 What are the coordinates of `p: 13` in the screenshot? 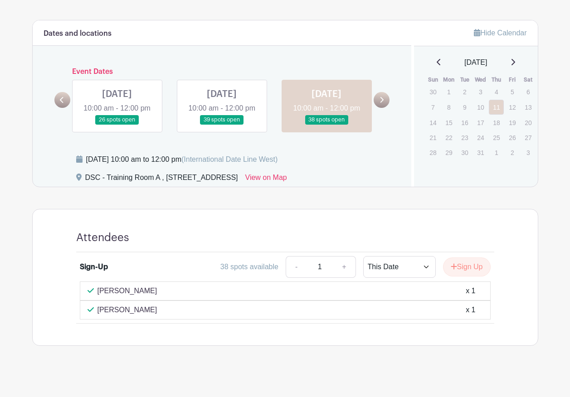 It's located at (528, 107).